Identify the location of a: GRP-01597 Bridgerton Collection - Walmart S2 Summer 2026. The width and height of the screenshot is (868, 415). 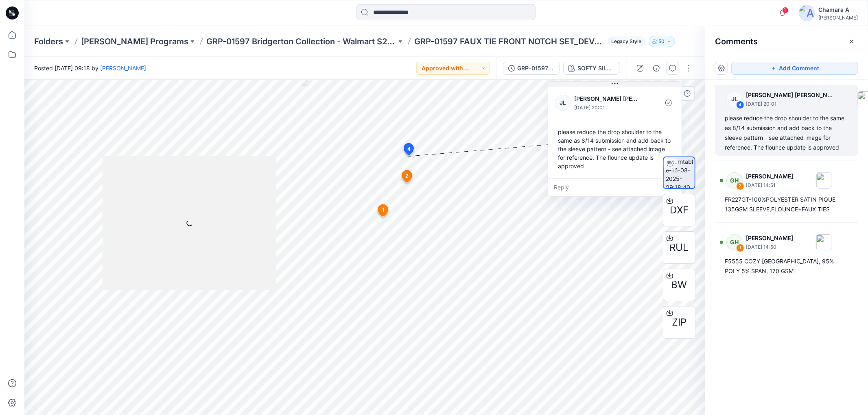
(301, 42).